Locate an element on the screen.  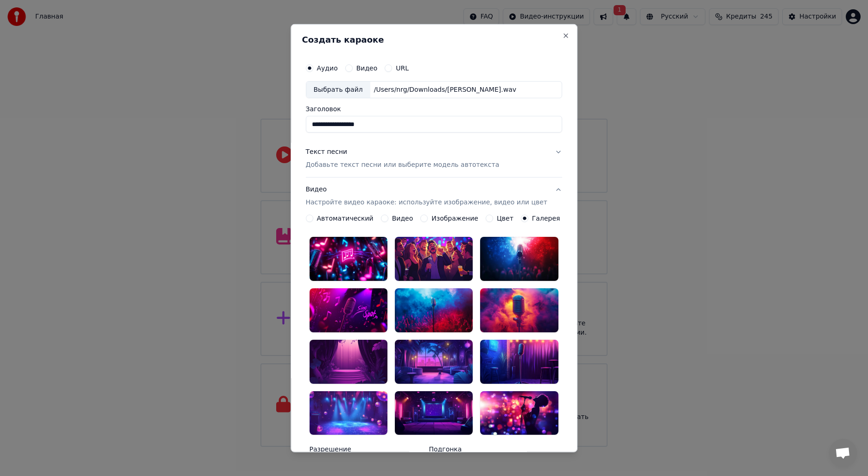
label: Аудио is located at coordinates (327, 68).